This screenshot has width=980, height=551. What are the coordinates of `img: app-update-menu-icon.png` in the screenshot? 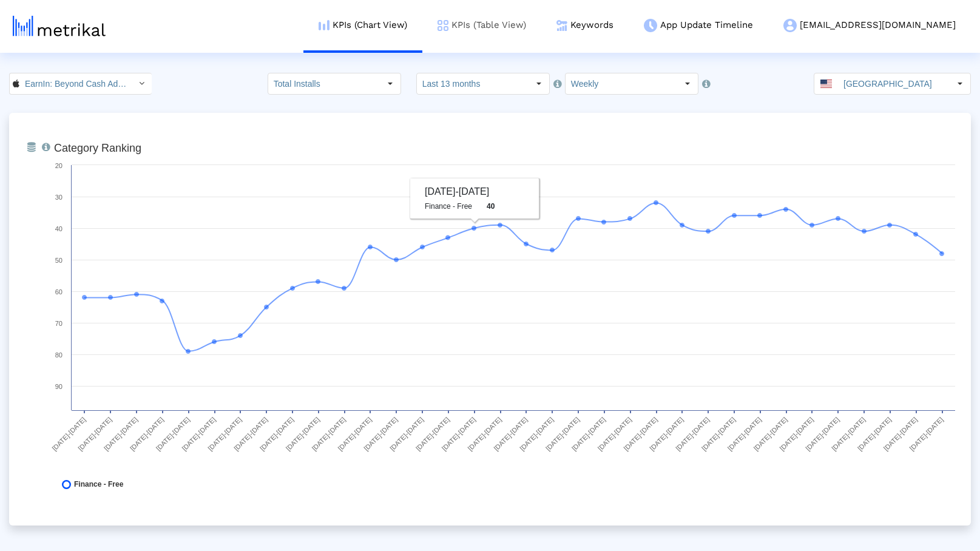 It's located at (650, 25).